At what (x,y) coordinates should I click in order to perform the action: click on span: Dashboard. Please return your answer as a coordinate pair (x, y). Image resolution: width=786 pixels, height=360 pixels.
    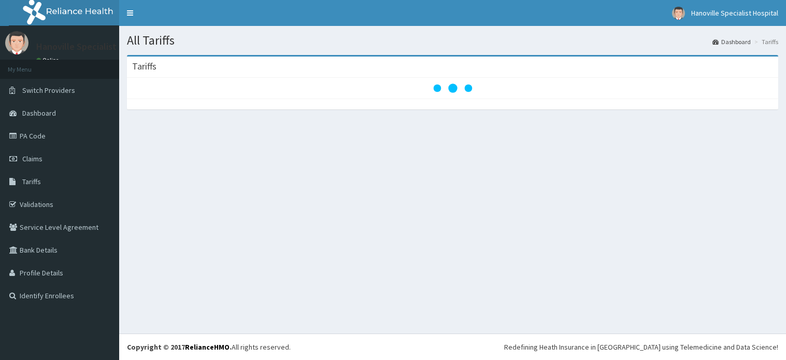
    Looking at the image, I should click on (39, 113).